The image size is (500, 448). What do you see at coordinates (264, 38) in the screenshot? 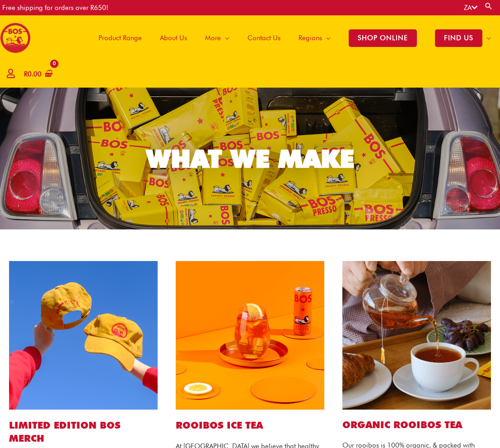
I see `span: Contact Us` at bounding box center [264, 38].